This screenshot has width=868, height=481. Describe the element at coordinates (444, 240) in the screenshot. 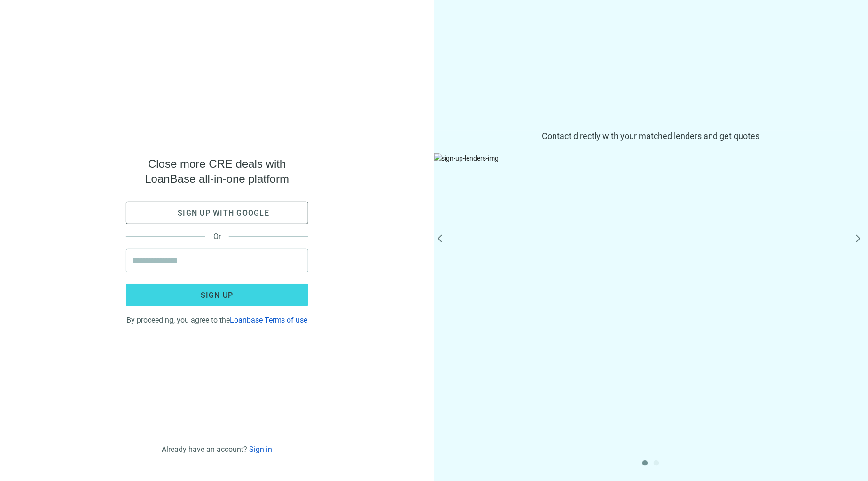

I see `button: prev` at that location.